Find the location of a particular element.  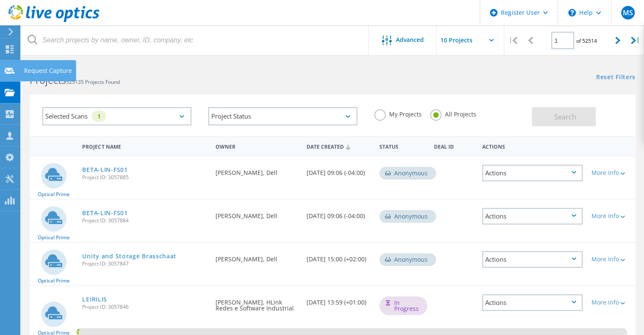

span: Search is located at coordinates (565, 117).